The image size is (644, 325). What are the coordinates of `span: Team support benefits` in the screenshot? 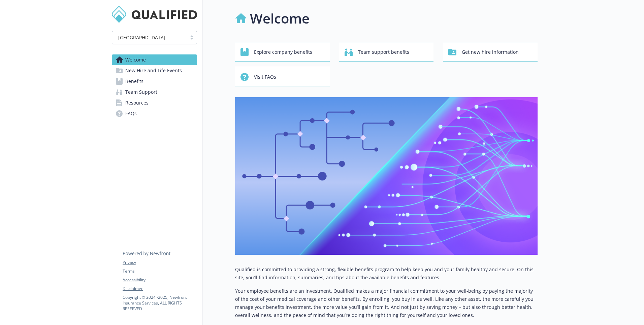 It's located at (384, 53).